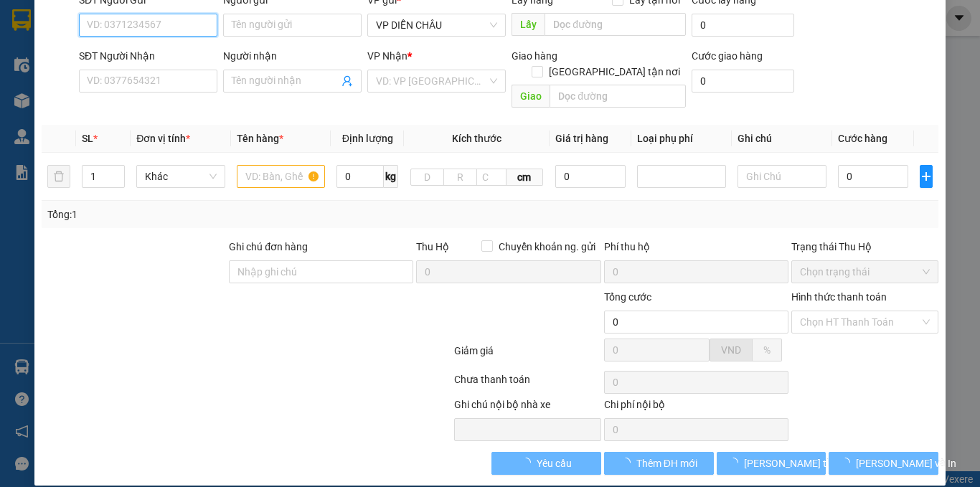  I want to click on label: Cước giao hàng, so click(727, 56).